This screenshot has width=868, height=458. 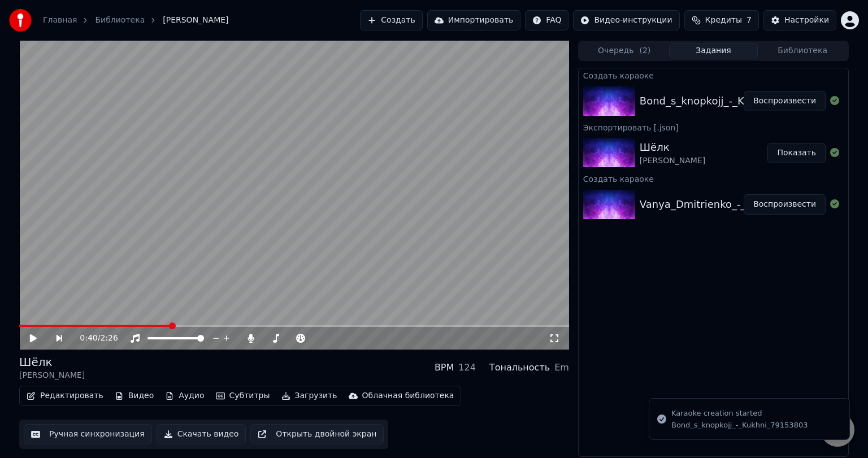 I want to click on a: Библиотека, so click(x=119, y=20).